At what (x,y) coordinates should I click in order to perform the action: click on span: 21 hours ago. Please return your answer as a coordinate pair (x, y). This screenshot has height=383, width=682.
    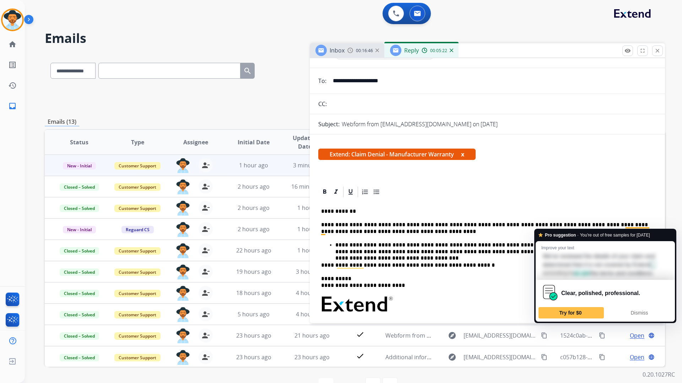
    Looking at the image, I should click on (312, 336).